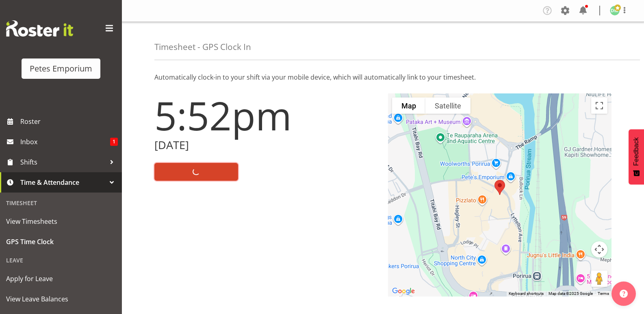 This screenshot has width=644, height=314. I want to click on div: Leave, so click(61, 260).